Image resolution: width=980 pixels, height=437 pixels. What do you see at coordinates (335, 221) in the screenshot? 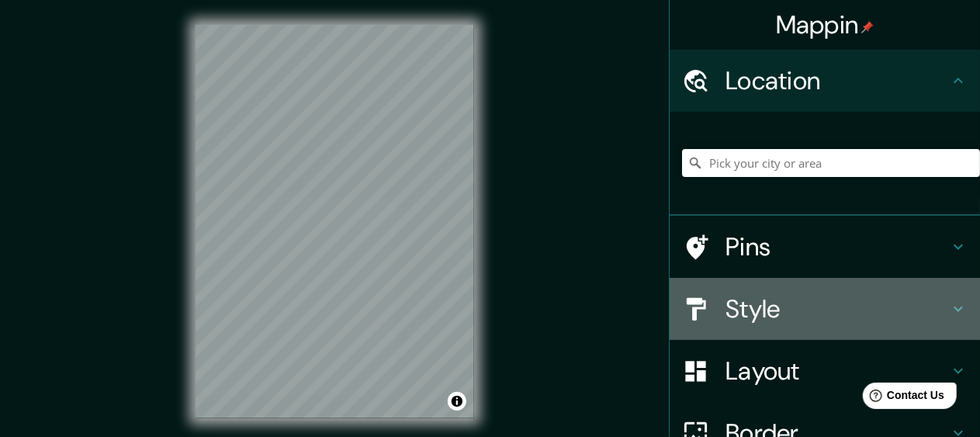
I see `canvas: Map` at bounding box center [335, 221].